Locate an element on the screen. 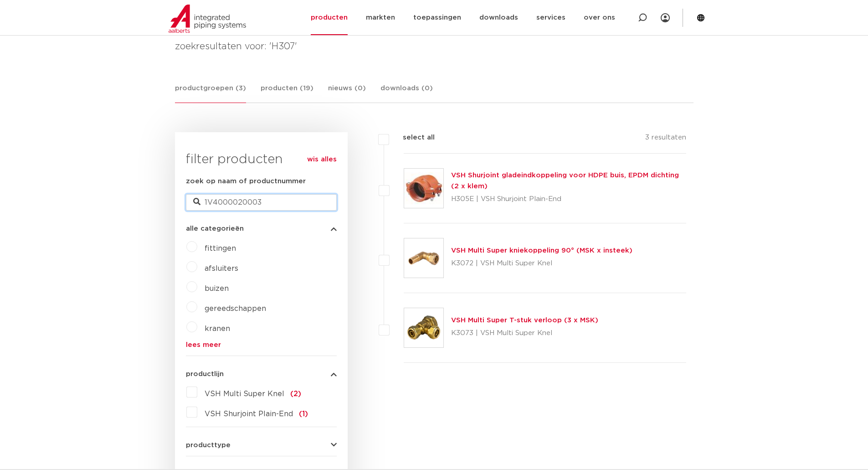 The width and height of the screenshot is (868, 470). label: zoek op naam of productnummer is located at coordinates (246, 182).